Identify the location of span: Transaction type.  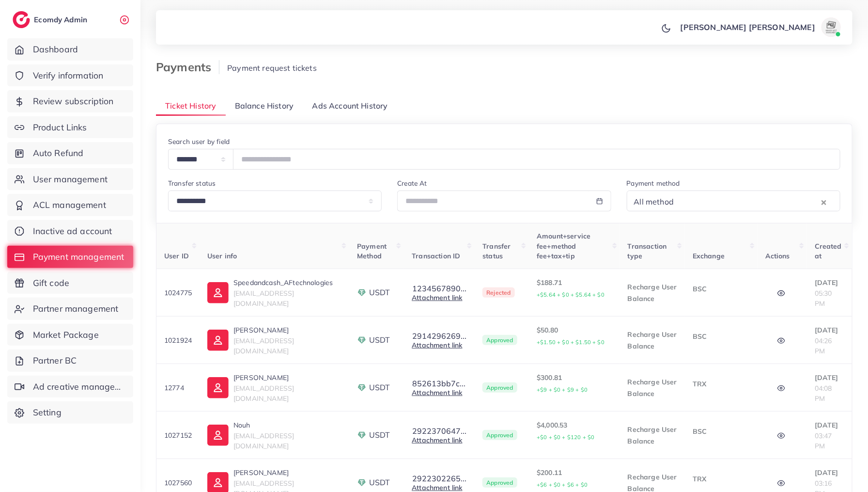
(647, 252).